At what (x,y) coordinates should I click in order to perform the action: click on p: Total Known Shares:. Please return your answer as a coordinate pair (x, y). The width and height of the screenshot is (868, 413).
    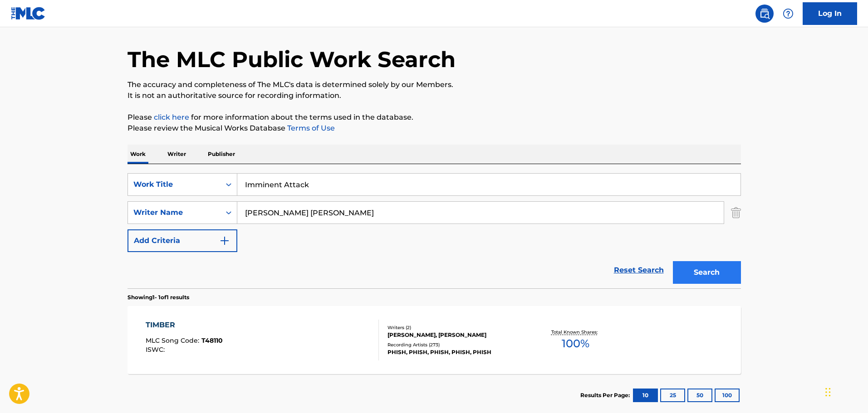
    Looking at the image, I should click on (576, 332).